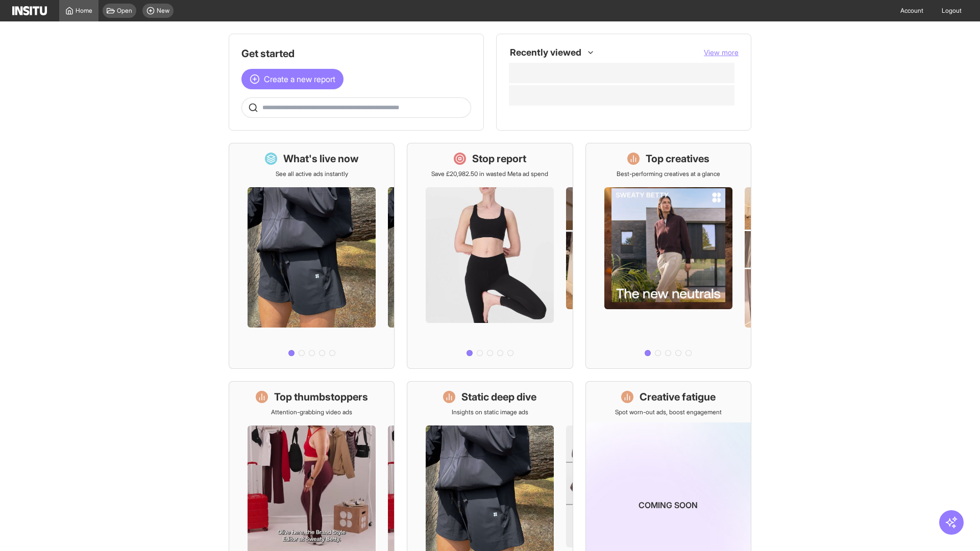  What do you see at coordinates (490, 174) in the screenshot?
I see `p: Save £20,982.50 in wasted Meta ad spend` at bounding box center [490, 174].